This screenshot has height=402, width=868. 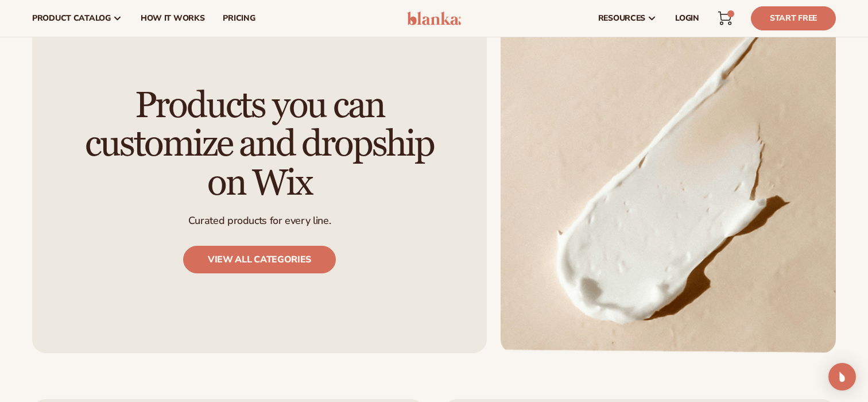 I want to click on p: Curated products for every line., so click(x=259, y=220).